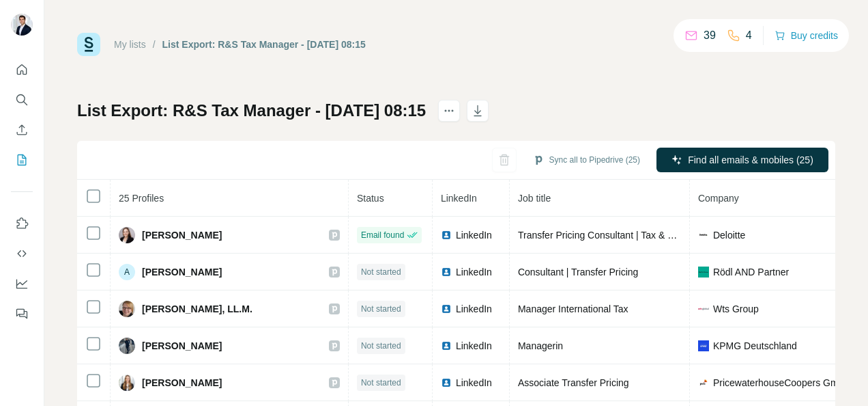 The height and width of the screenshot is (406, 868). What do you see at coordinates (573, 383) in the screenshot?
I see `span: Associate Transfer Pricing` at bounding box center [573, 383].